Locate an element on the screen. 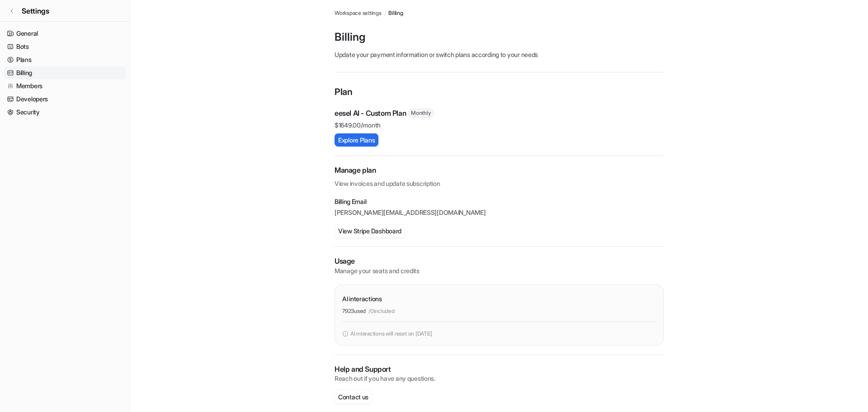 This screenshot has height=412, width=868. a: Security is located at coordinates (64, 112).